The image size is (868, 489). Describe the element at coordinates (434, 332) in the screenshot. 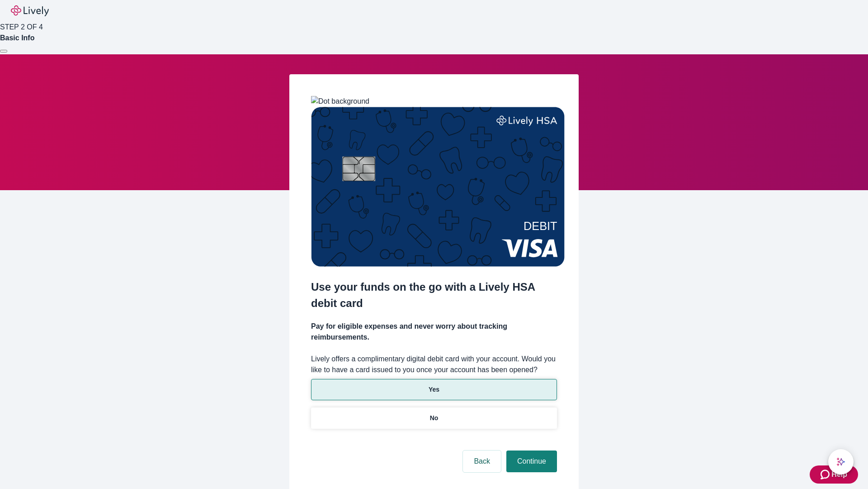

I see `h4: Pay for eligible expenses and never worry about tracking reimbursements.` at that location.